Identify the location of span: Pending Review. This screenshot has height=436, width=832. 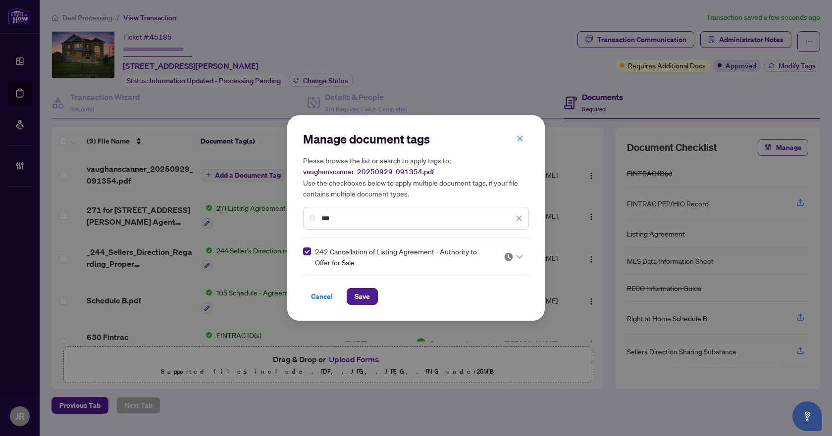
(513, 257).